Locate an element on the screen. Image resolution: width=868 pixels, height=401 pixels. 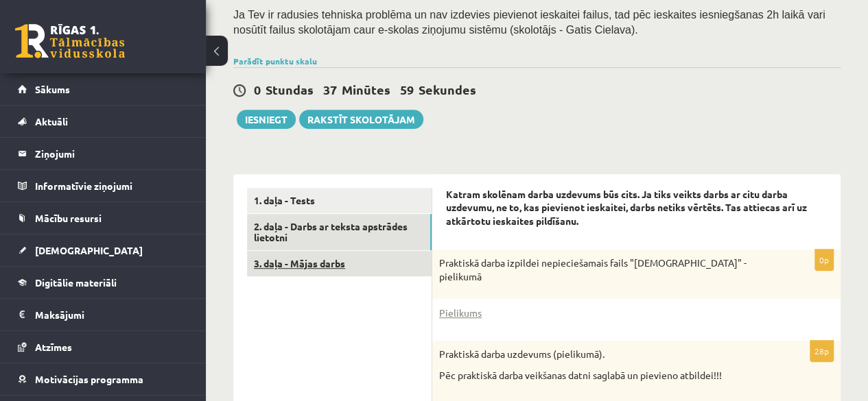
a: Informatīvie ziņojumi is located at coordinates (103, 186).